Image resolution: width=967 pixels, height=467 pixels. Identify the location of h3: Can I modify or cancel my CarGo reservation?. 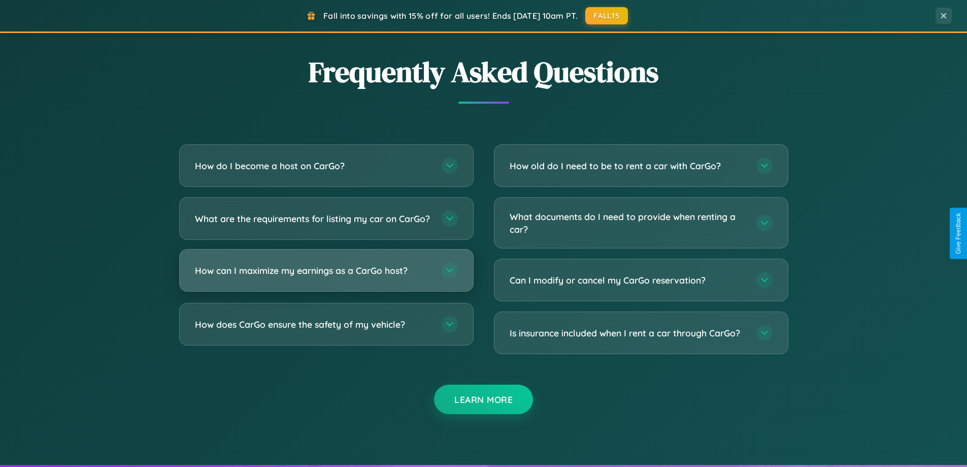
(628, 280).